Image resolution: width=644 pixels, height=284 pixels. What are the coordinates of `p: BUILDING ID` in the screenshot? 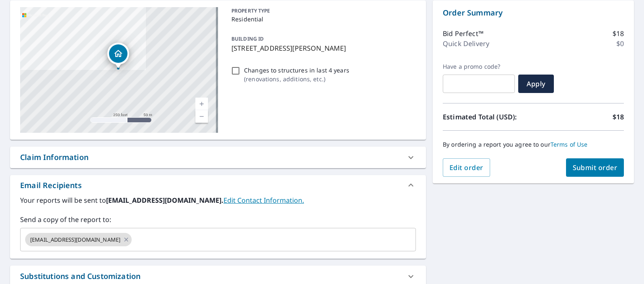 It's located at (247, 39).